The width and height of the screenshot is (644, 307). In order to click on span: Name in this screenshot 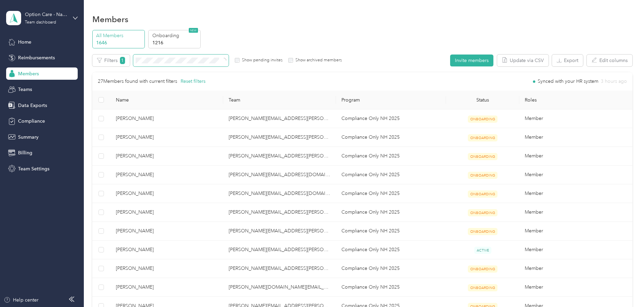, I will do `click(167, 100)`.